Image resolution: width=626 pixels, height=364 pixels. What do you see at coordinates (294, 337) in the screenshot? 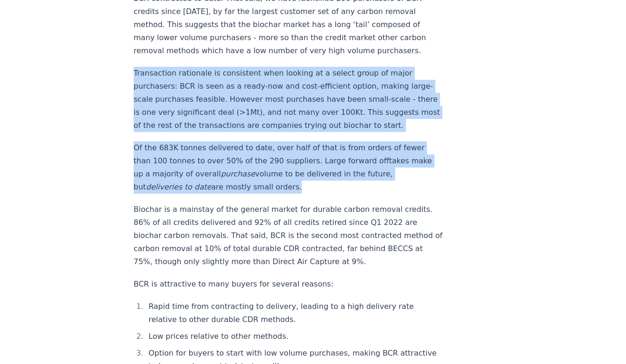
I see `li: Low prices relative to other methods.` at bounding box center [294, 337].